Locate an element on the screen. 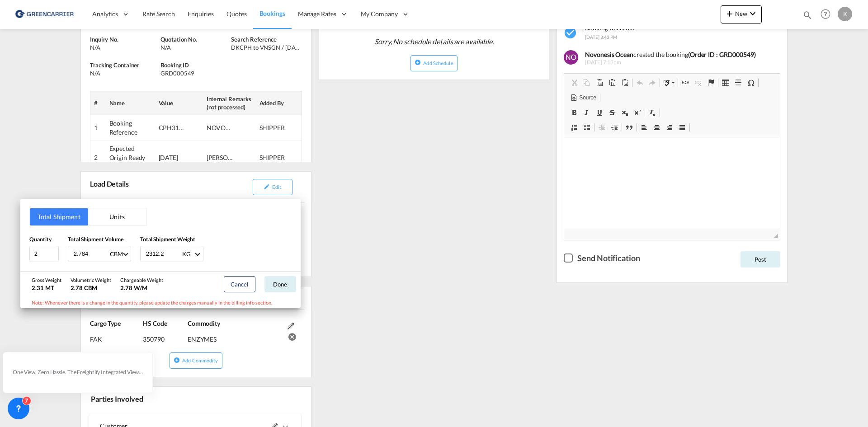 The width and height of the screenshot is (868, 427). span: Total Shipment Volume is located at coordinates (95, 239).